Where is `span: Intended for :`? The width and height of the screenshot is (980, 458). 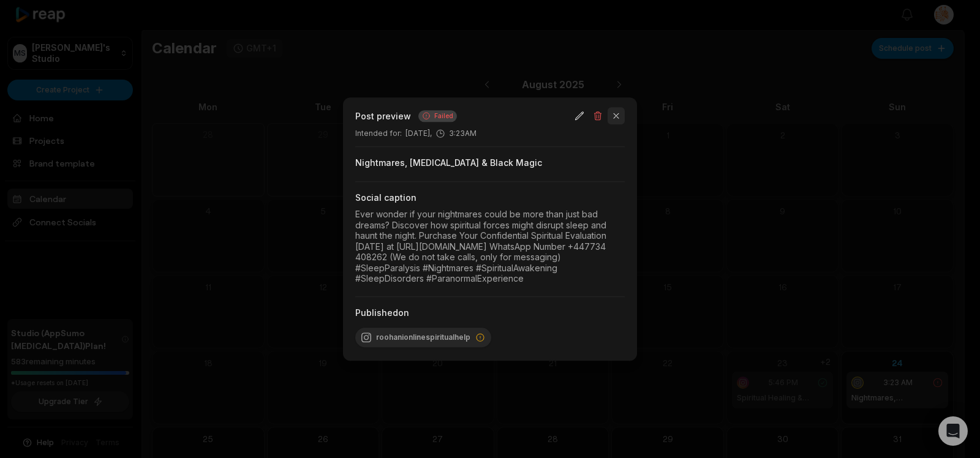 span: Intended for : is located at coordinates (378, 134).